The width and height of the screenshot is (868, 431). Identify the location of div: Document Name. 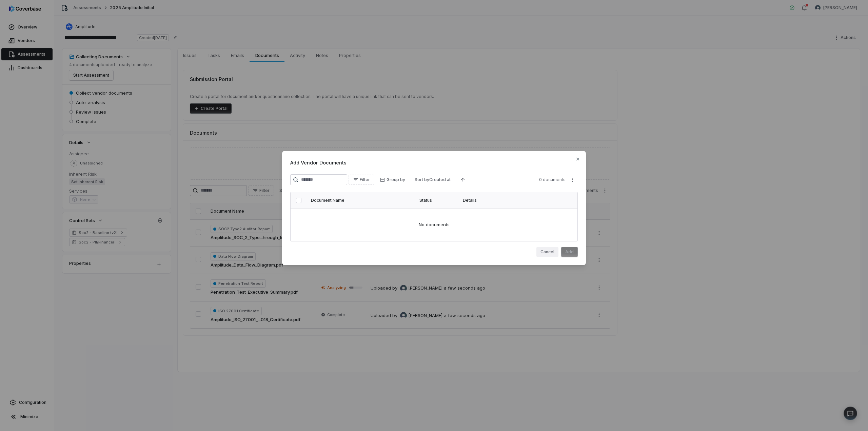
(361, 201).